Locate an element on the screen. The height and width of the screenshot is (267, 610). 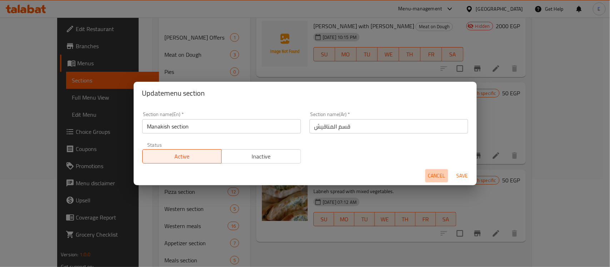
button: Inactive is located at coordinates (261, 157).